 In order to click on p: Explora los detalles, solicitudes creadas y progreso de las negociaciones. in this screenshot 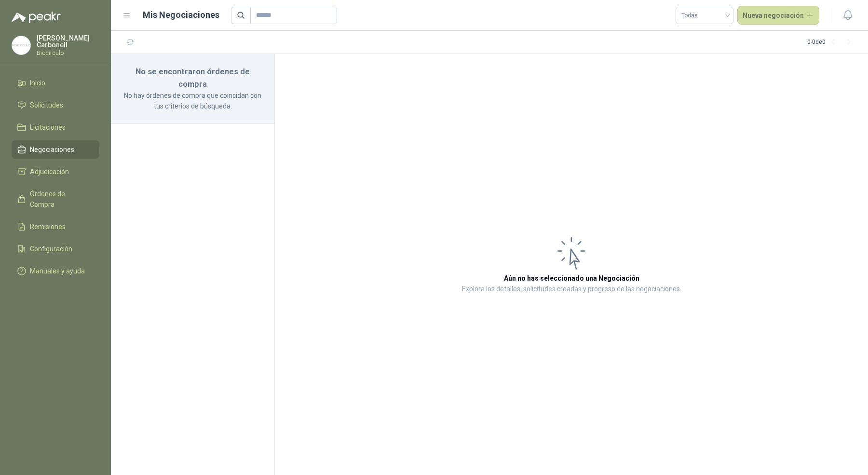, I will do `click(572, 289)`.